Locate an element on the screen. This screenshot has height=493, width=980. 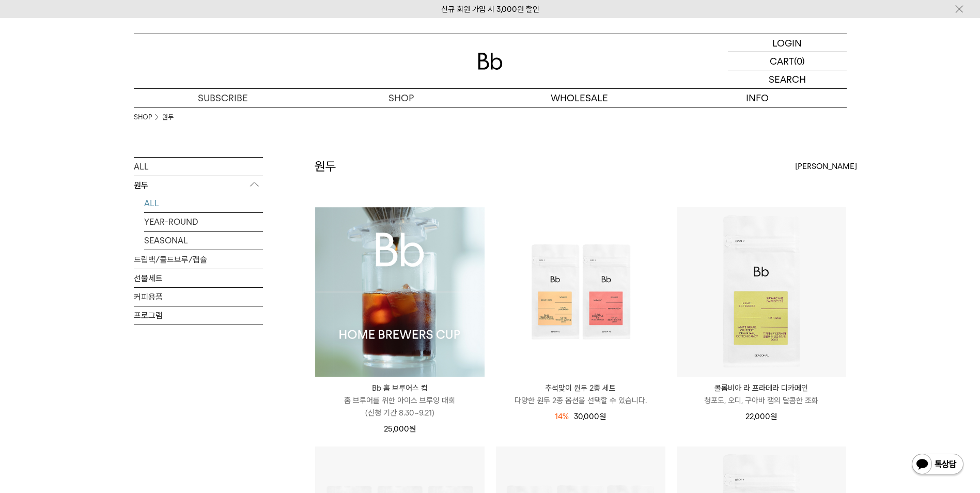
p: WHOLESALE is located at coordinates (580, 98).